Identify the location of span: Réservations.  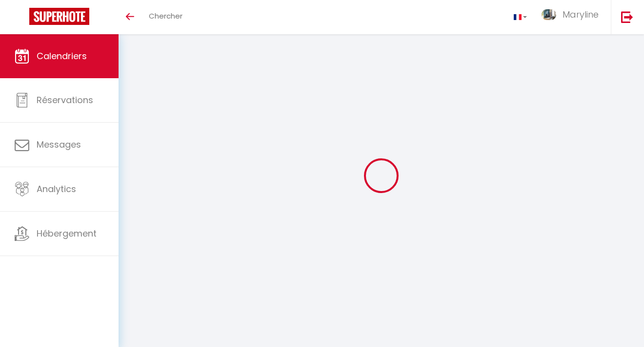
(65, 99).